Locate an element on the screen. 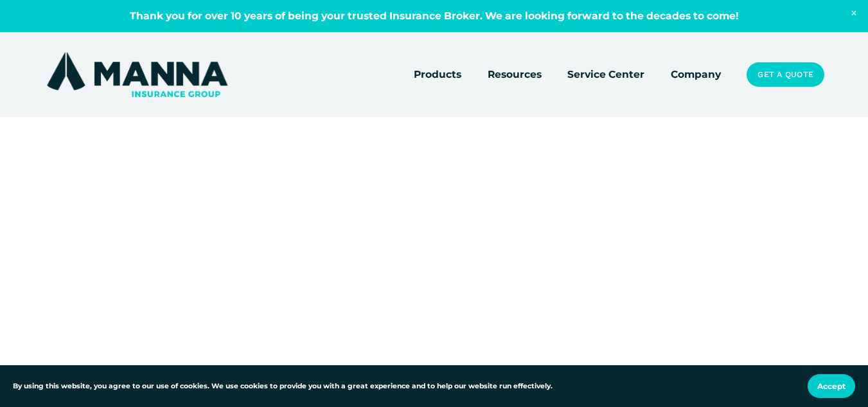  img: Manna Insurance Group is located at coordinates (137, 75).